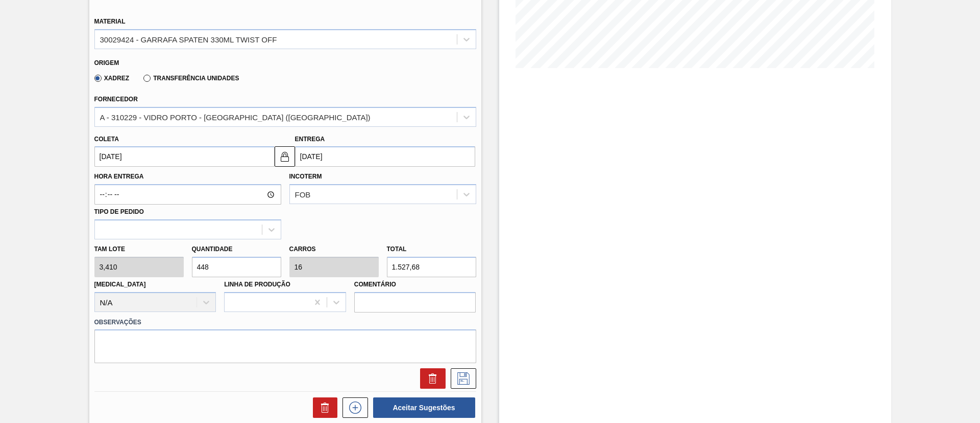  I want to click on div: 30029424 - GARRAFA SPATEN 330ML TWIST OFF, so click(188, 38).